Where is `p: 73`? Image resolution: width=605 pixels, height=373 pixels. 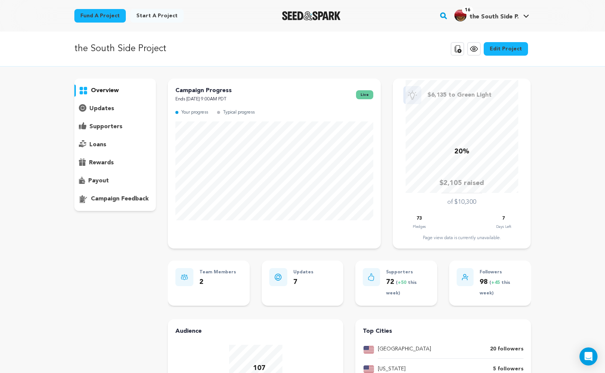 p: 73 is located at coordinates (419, 218).